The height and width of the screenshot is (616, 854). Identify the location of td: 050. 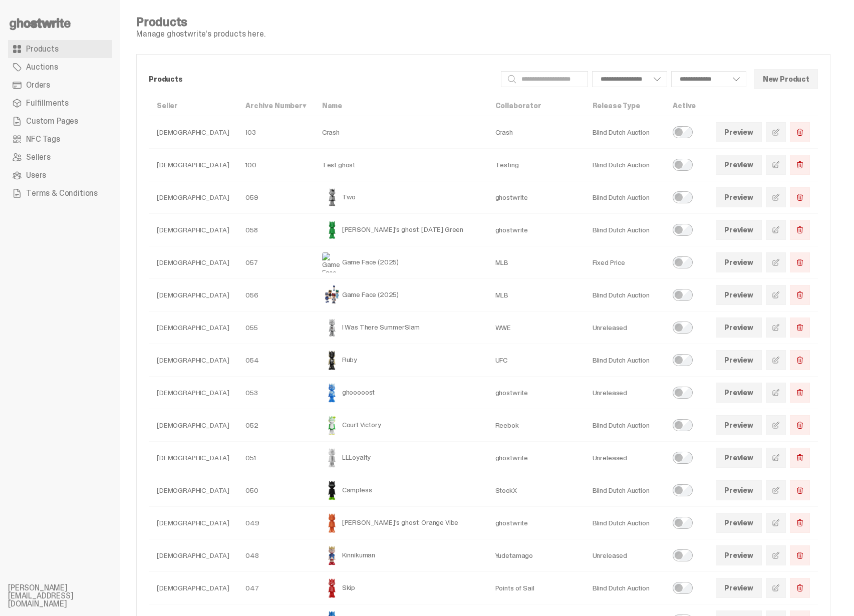
(276, 491).